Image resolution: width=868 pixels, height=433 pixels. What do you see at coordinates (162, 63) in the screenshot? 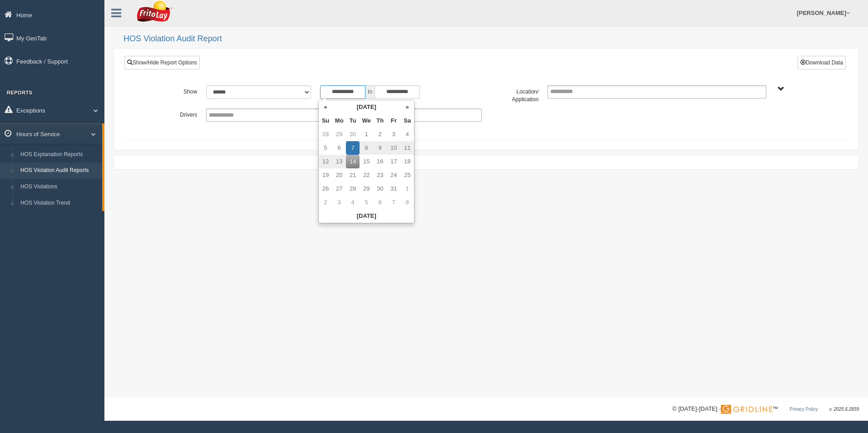
I see `a: Show/Hide Report Options` at bounding box center [162, 63].